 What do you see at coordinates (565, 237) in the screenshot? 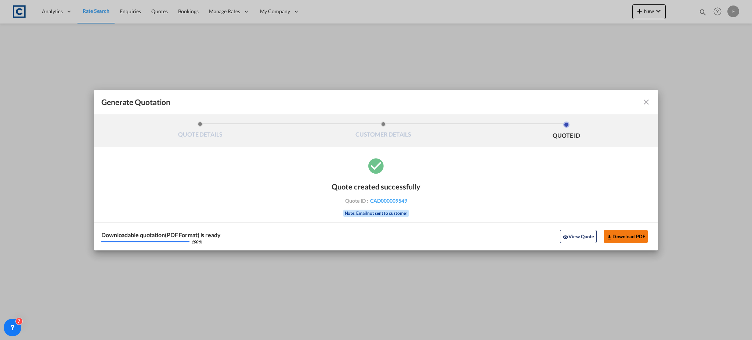
I see `md-icon: icon-eye` at bounding box center [565, 237].